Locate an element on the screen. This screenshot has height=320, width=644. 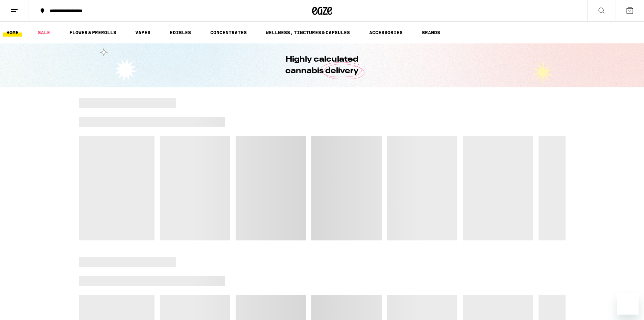
a: HOME is located at coordinates (13, 32).